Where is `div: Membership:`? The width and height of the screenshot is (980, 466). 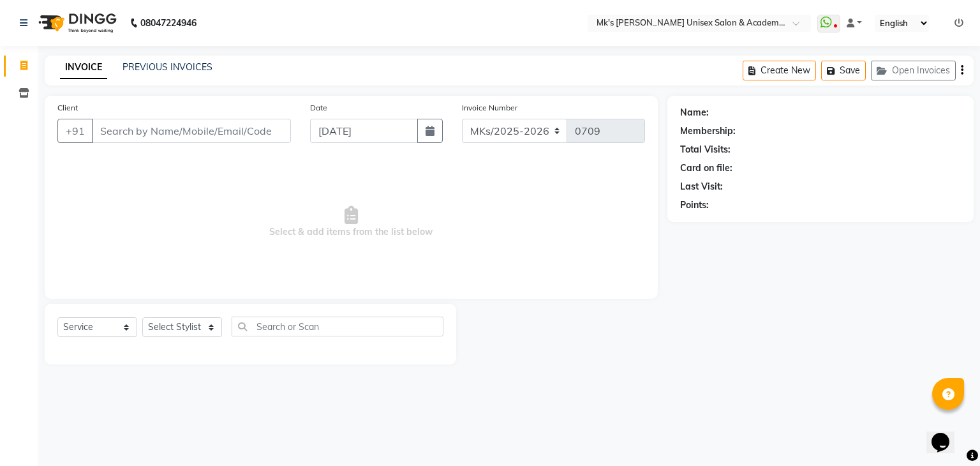 div: Membership: is located at coordinates (707, 131).